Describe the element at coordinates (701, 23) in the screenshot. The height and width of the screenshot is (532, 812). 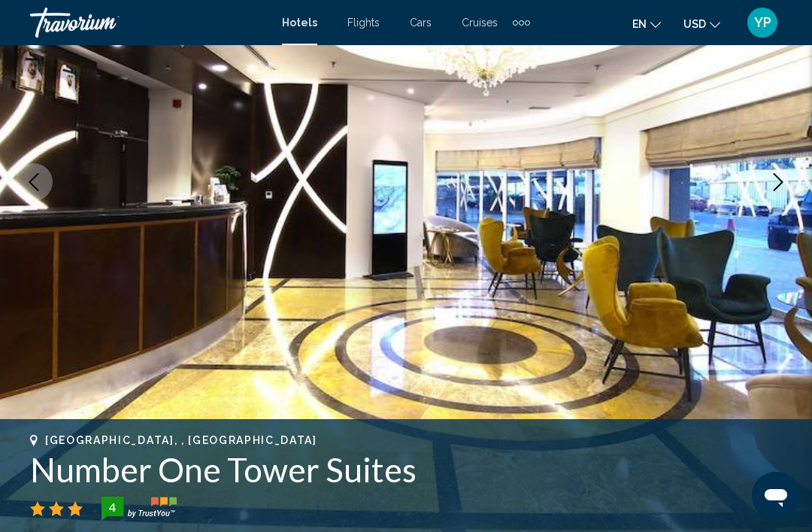
I see `button: Change currency` at that location.